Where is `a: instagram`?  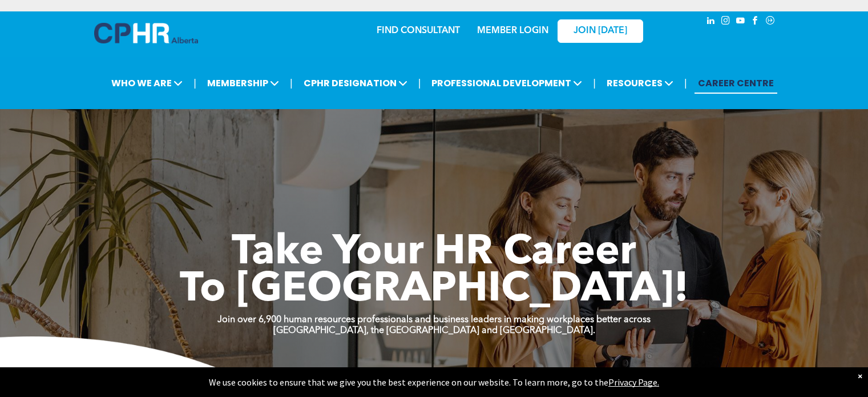
a: instagram is located at coordinates (726, 22).